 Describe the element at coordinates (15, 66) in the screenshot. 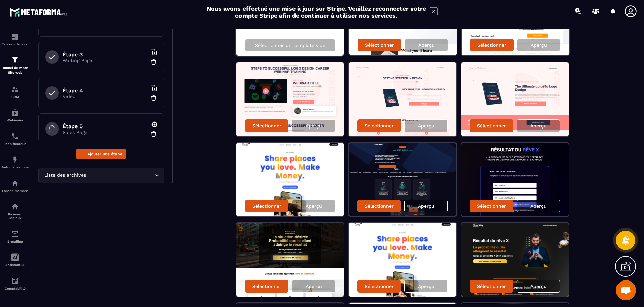

I see `a: formationformationTunnel de vente Site web` at that location.